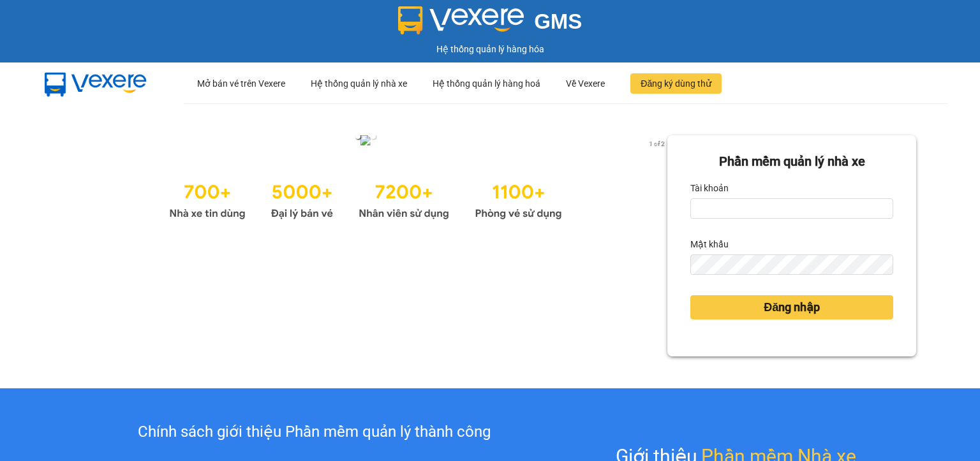 This screenshot has width=980, height=461. Describe the element at coordinates (710, 188) in the screenshot. I see `label: Tài khoản` at that location.